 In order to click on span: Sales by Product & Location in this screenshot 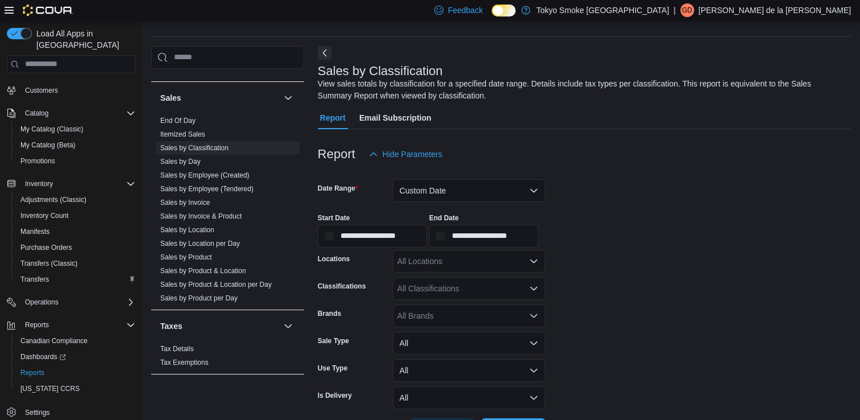, I will do `click(203, 271)`.